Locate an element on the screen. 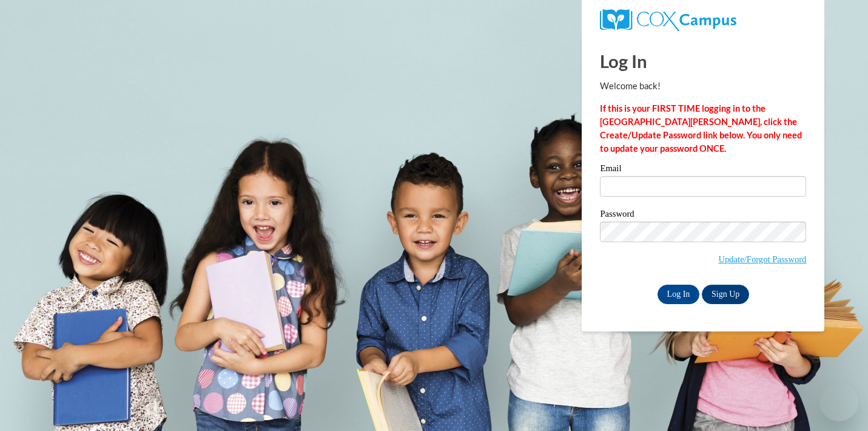 The height and width of the screenshot is (431, 868). a: Update/Forgot Password is located at coordinates (762, 259).